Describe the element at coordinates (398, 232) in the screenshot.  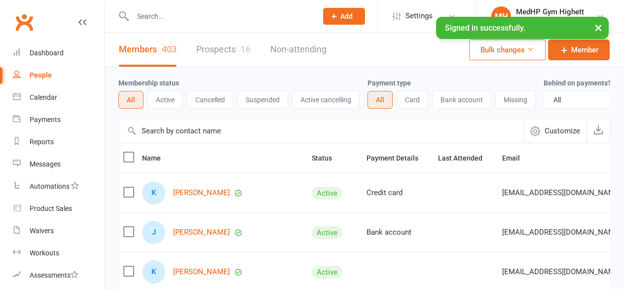
I see `div: Bank account` at that location.